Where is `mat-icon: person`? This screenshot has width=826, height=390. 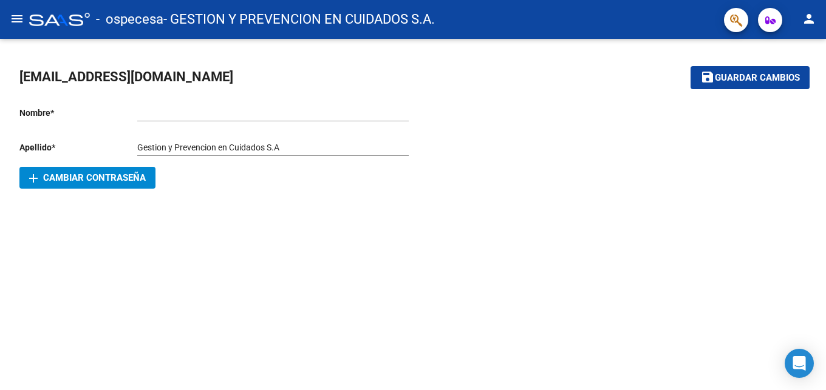
mat-icon: person is located at coordinates (809, 19).